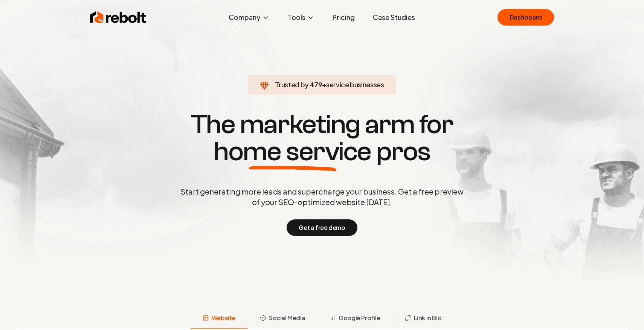  I want to click on span: 479, so click(316, 85).